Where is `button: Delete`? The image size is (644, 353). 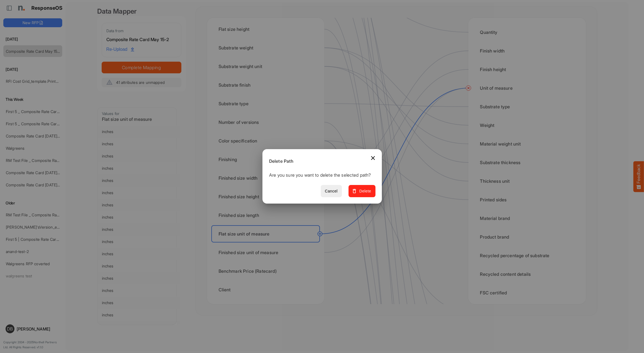 button: Delete is located at coordinates (362, 191).